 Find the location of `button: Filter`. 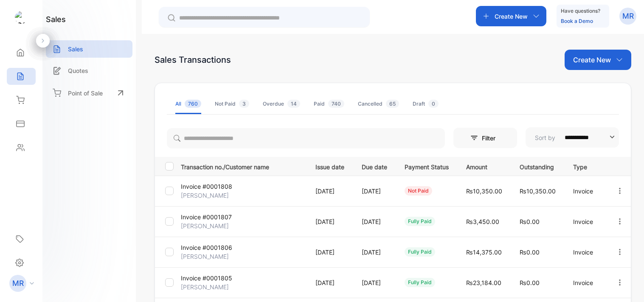

button: Filter is located at coordinates (485, 138).